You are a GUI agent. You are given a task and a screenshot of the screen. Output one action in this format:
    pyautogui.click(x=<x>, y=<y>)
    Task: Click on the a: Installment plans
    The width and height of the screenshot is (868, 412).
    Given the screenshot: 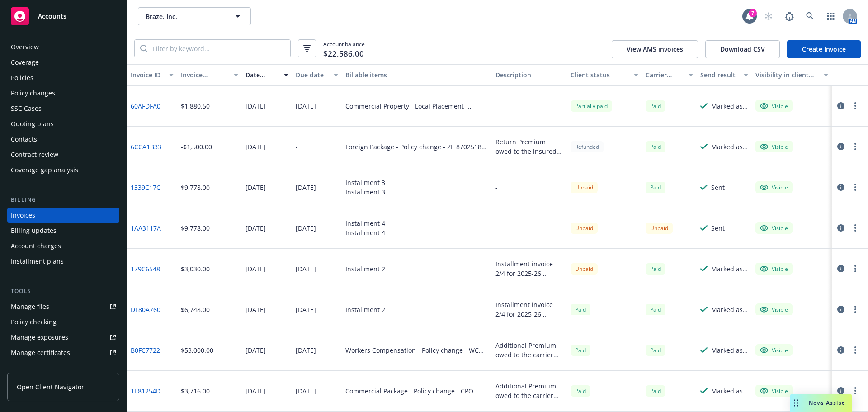 What is the action you would take?
    pyautogui.click(x=63, y=262)
    